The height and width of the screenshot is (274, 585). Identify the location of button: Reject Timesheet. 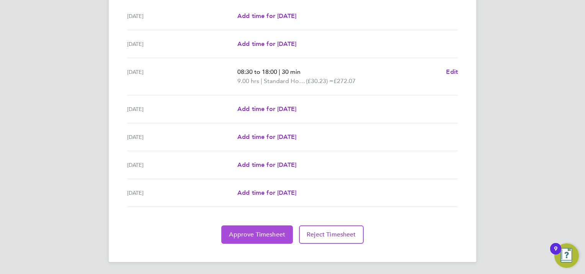
(331, 235).